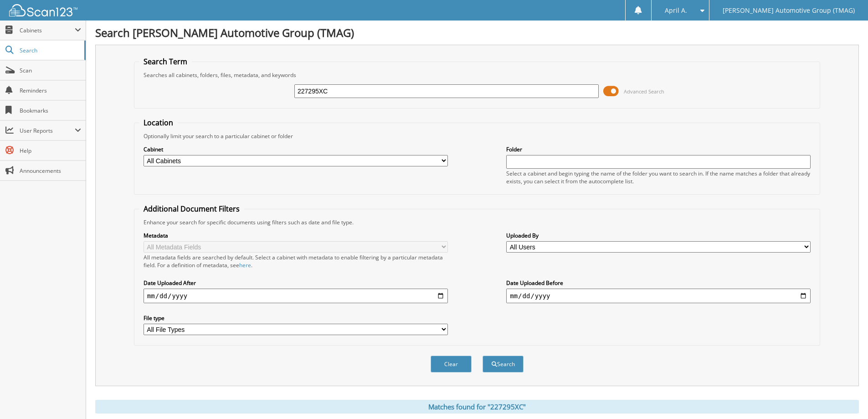 The height and width of the screenshot is (419, 868). Describe the element at coordinates (191, 209) in the screenshot. I see `legend: Additional Document Filters` at that location.